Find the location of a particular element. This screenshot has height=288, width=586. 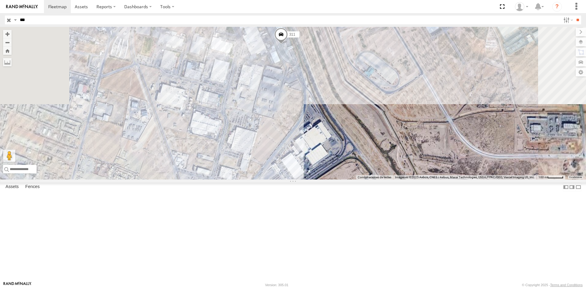

div: Version: 305.01 is located at coordinates (277, 285).